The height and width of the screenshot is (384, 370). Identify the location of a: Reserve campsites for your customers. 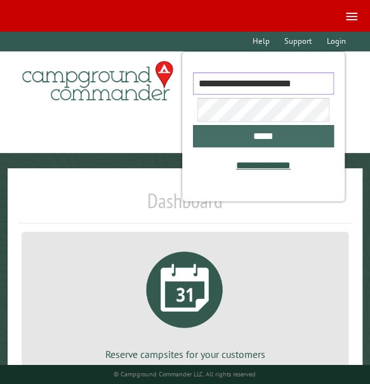
(185, 301).